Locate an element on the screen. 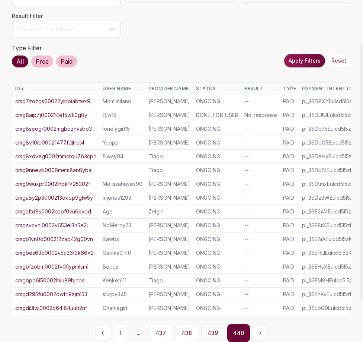 The image size is (363, 342). a: cmgd295fu0002dwfri9zjm153 is located at coordinates (51, 294).